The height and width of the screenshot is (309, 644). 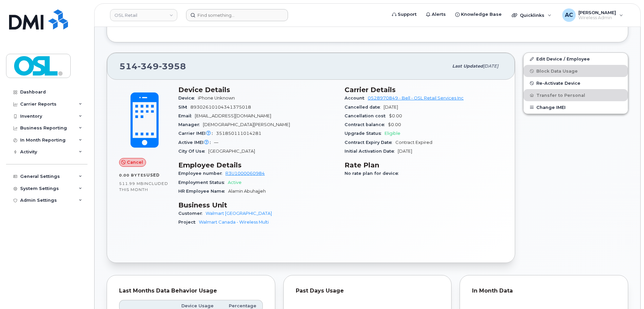 I want to click on span: Initial Activation Date, so click(x=371, y=151).